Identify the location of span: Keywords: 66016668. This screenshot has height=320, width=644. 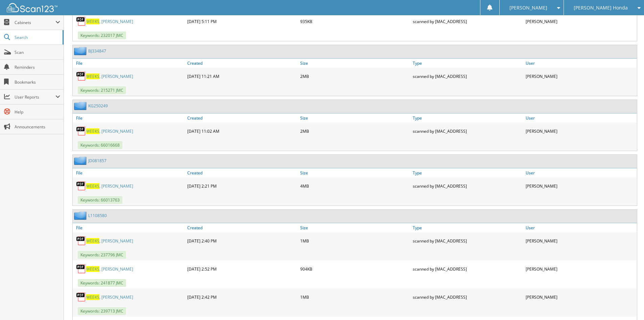
(100, 145).